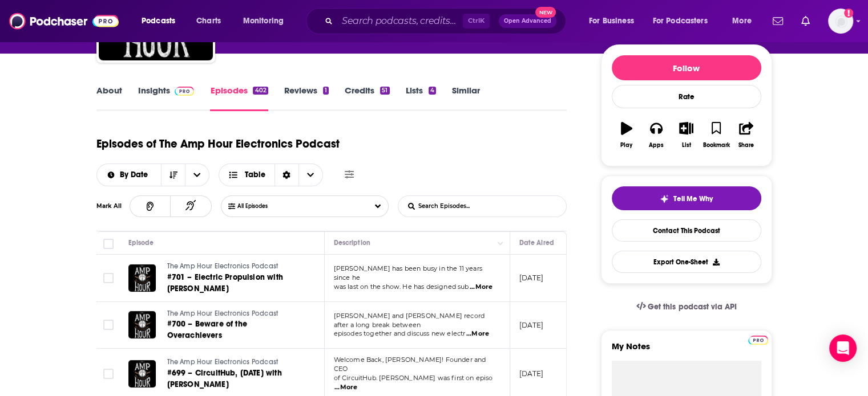 The width and height of the screenshot is (868, 396). I want to click on button: Bookmark, so click(716, 135).